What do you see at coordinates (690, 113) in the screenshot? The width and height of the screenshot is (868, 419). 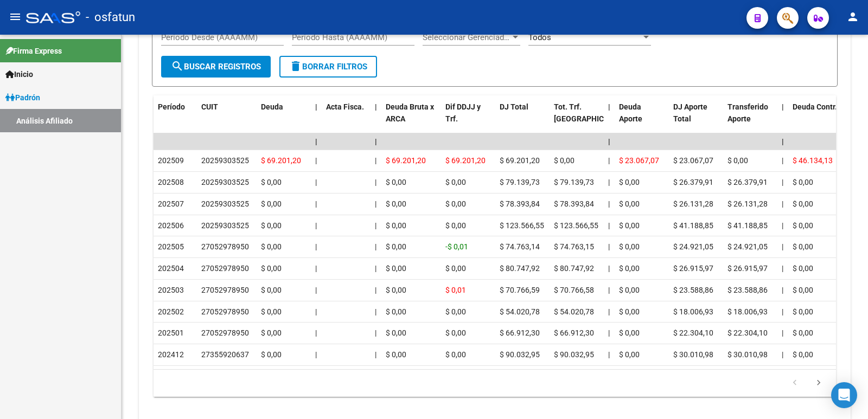 I see `span: DJ Aporte Total` at bounding box center [690, 113].